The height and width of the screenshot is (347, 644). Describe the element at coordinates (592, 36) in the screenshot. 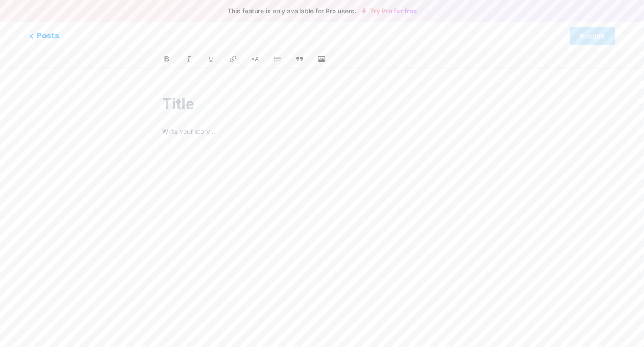

I see `span: Publish` at that location.